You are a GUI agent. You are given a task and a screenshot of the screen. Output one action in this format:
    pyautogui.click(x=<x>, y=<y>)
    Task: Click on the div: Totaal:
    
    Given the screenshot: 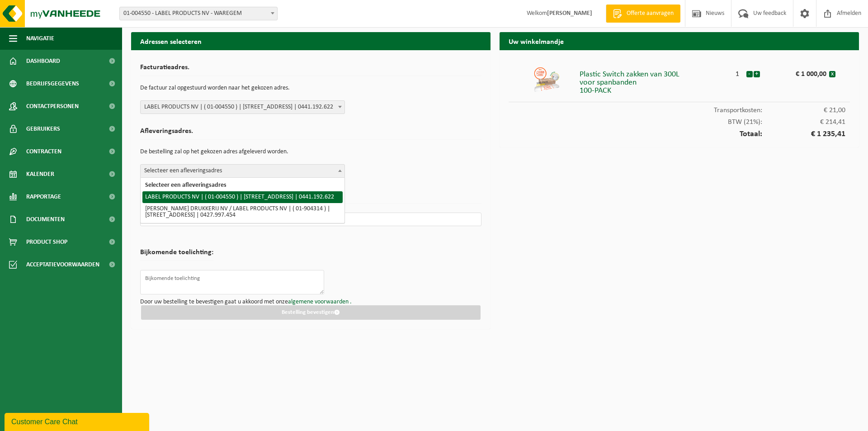 What is the action you would take?
    pyautogui.click(x=679, y=132)
    